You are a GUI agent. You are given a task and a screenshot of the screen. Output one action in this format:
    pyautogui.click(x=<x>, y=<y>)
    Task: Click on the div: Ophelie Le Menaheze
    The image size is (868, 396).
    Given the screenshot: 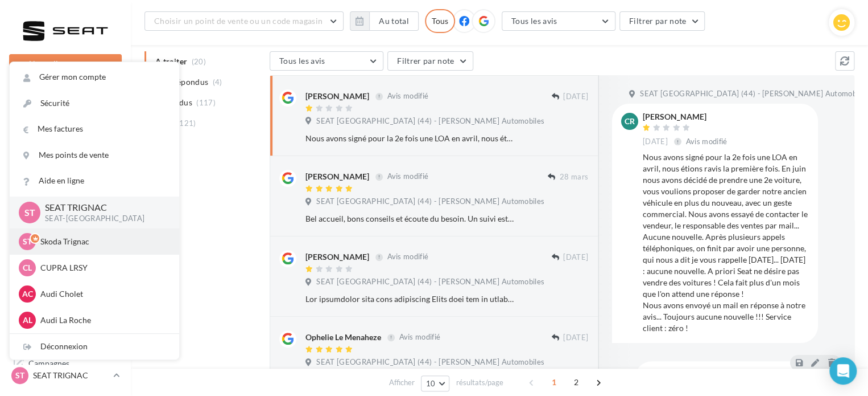 What is the action you would take?
    pyautogui.click(x=343, y=337)
    